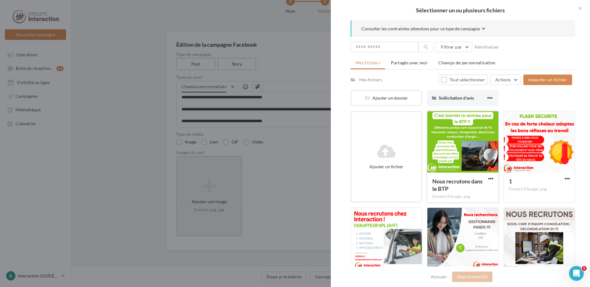 This screenshot has width=590, height=287. Describe the element at coordinates (387, 166) in the screenshot. I see `div: Ajouter un fichier` at that location.